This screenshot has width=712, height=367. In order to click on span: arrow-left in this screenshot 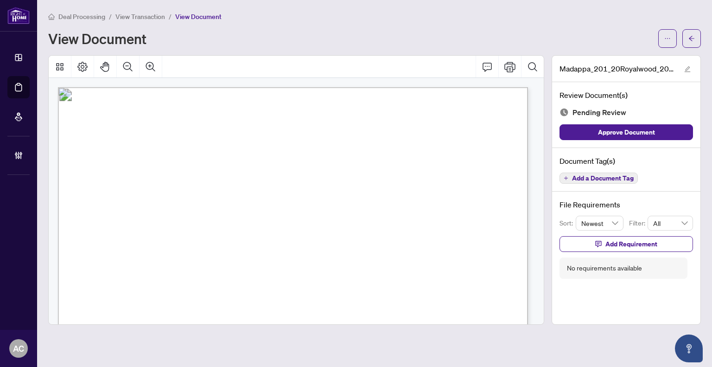, I will do `click(691, 38)`.